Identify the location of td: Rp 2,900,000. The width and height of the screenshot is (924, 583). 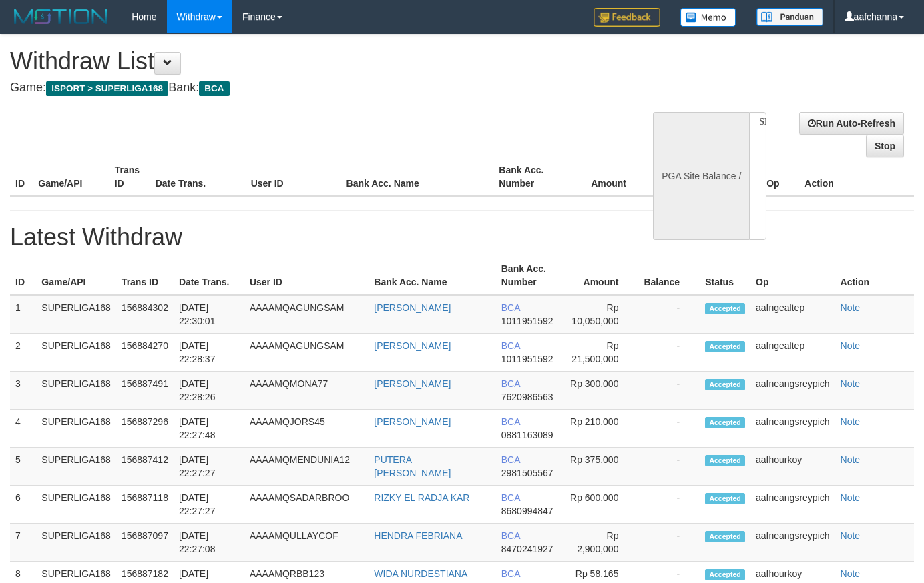
(600, 542).